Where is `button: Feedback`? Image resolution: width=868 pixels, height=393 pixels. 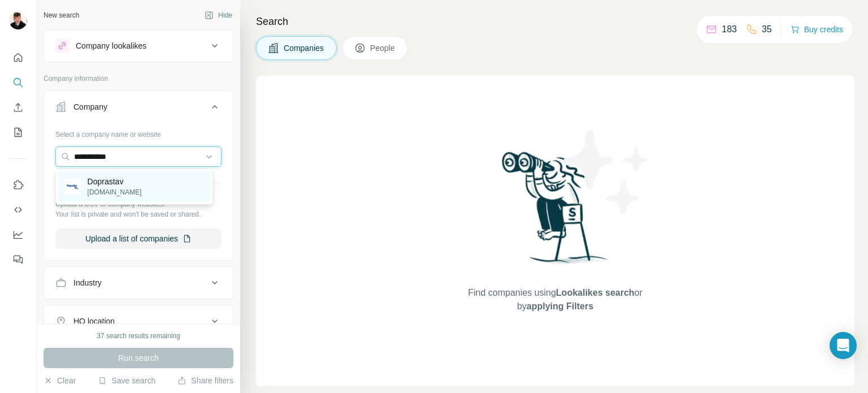
button: Feedback is located at coordinates (18, 259).